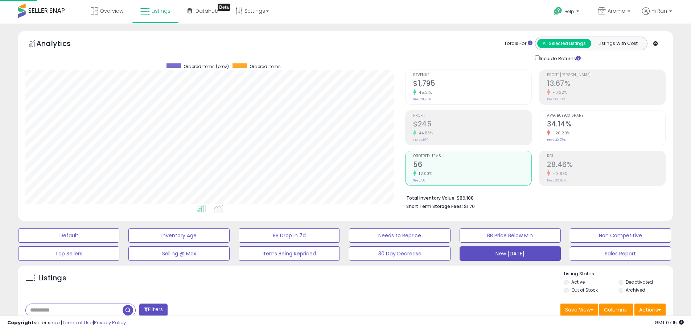 The width and height of the screenshot is (691, 330). What do you see at coordinates (639, 282) in the screenshot?
I see `label: Deactivated` at bounding box center [639, 282].